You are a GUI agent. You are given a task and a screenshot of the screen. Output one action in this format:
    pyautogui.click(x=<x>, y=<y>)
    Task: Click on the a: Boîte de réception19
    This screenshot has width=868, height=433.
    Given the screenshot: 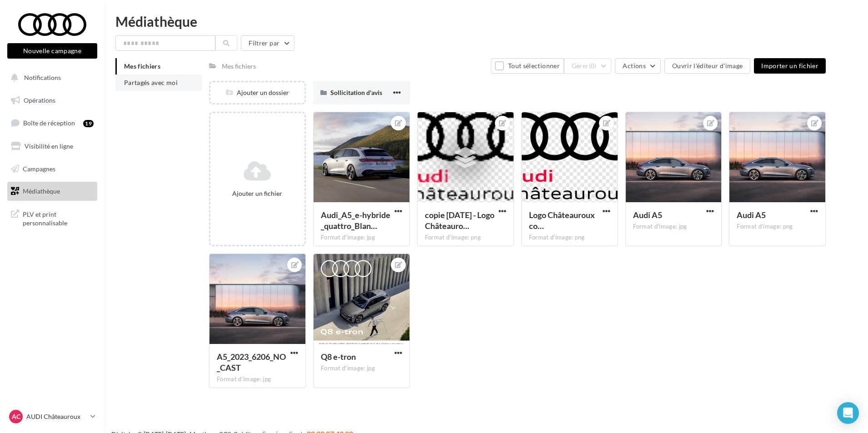 What is the action you would take?
    pyautogui.click(x=52, y=123)
    